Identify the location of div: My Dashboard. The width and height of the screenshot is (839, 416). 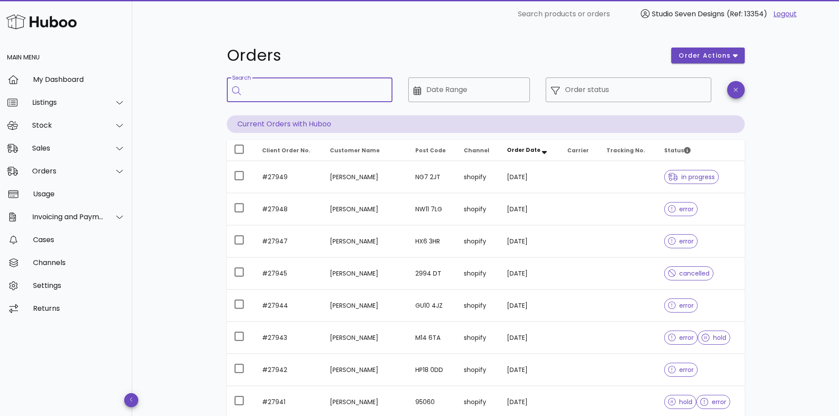
(79, 79).